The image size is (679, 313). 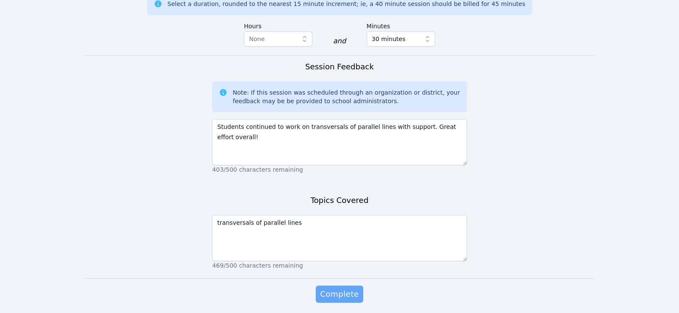 I want to click on button: Complete, so click(x=340, y=294).